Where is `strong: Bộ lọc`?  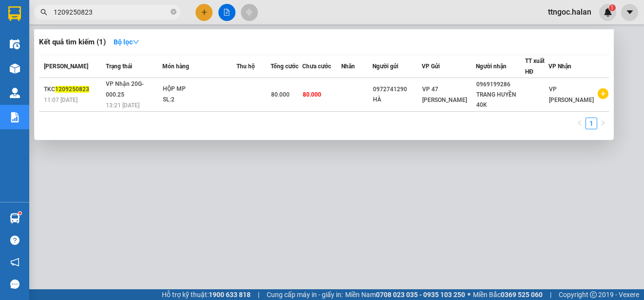 strong: Bộ lọc is located at coordinates (126, 42).